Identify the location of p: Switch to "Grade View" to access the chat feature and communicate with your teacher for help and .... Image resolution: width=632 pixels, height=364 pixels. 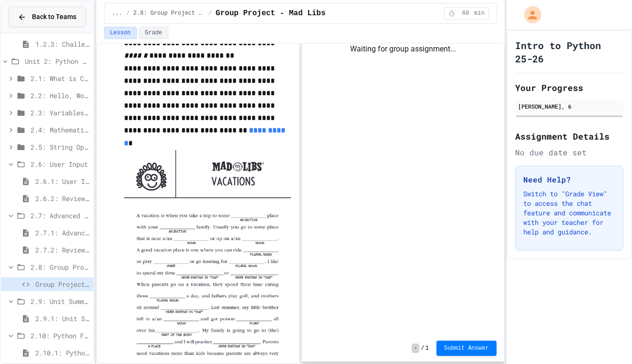
(569, 213).